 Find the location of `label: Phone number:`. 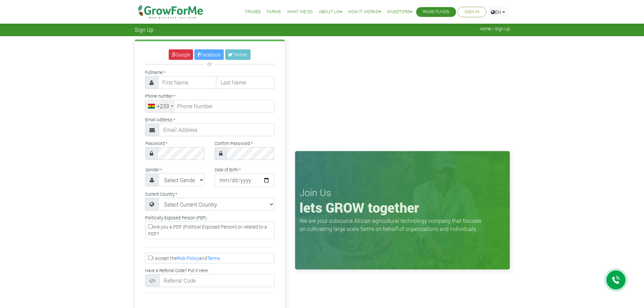

label: Phone number: is located at coordinates (160, 96).